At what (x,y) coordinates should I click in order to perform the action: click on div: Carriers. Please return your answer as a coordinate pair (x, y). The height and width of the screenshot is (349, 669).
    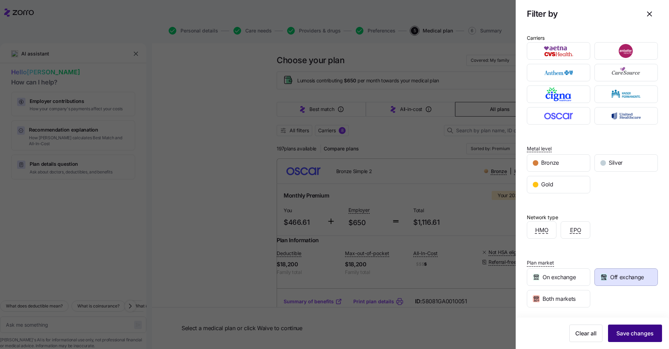
    Looking at the image, I should click on (536, 38).